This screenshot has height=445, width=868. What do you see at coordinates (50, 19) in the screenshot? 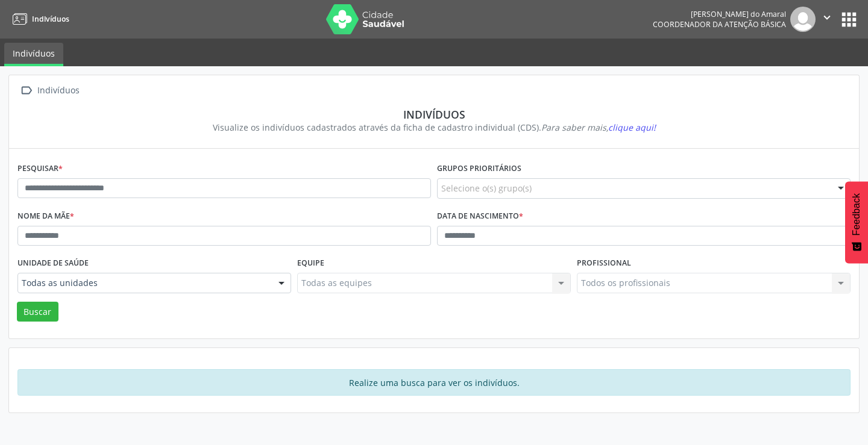
I see `span: Indivíduos` at bounding box center [50, 19].